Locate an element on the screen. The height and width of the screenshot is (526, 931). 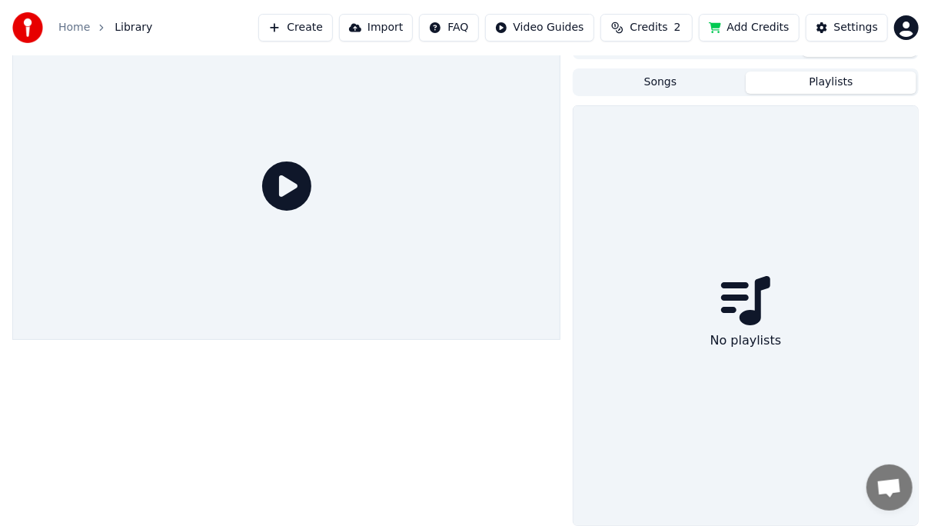
div: No playlists is located at coordinates (746, 341).